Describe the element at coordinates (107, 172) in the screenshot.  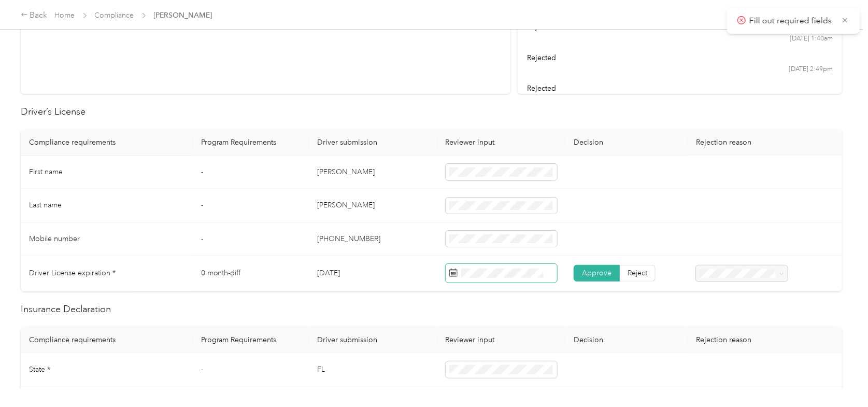
I see `td: First name` at that location.